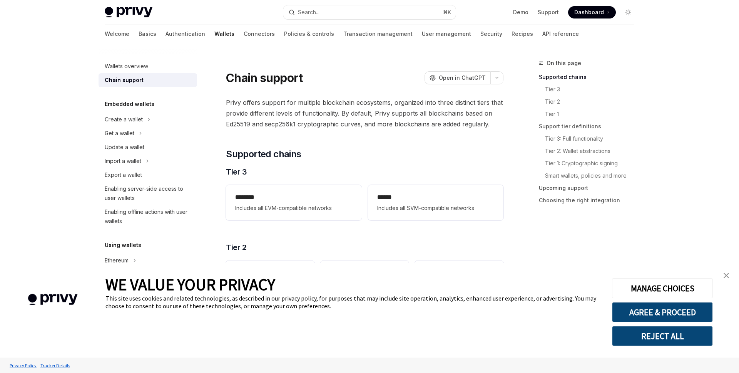 This screenshot has width=739, height=373. I want to click on a: Update a wallet, so click(148, 147).